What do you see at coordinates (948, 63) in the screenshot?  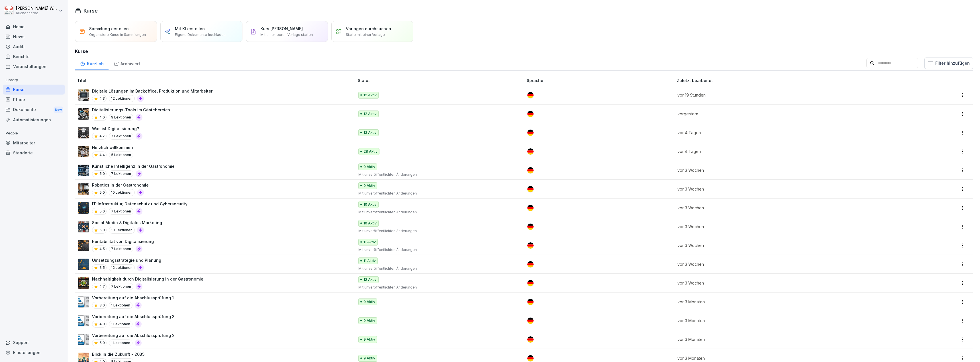 I see `button: Filter hinzufügen` at bounding box center [948, 63].